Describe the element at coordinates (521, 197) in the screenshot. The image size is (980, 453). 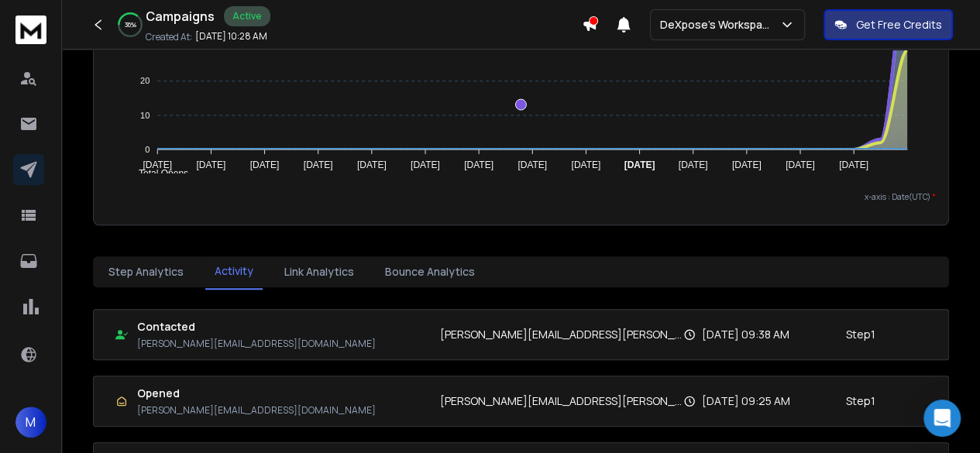
I see `p: x-axis : Date(UTC)` at that location.